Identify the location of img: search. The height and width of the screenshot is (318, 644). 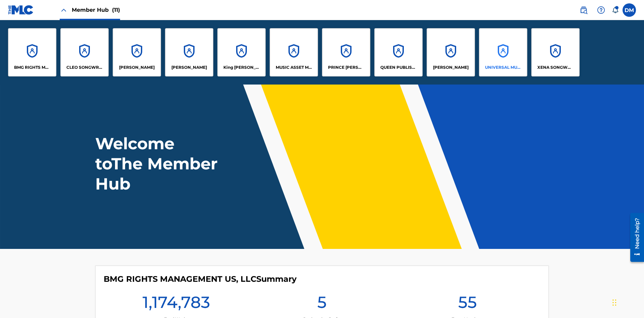
(584, 10).